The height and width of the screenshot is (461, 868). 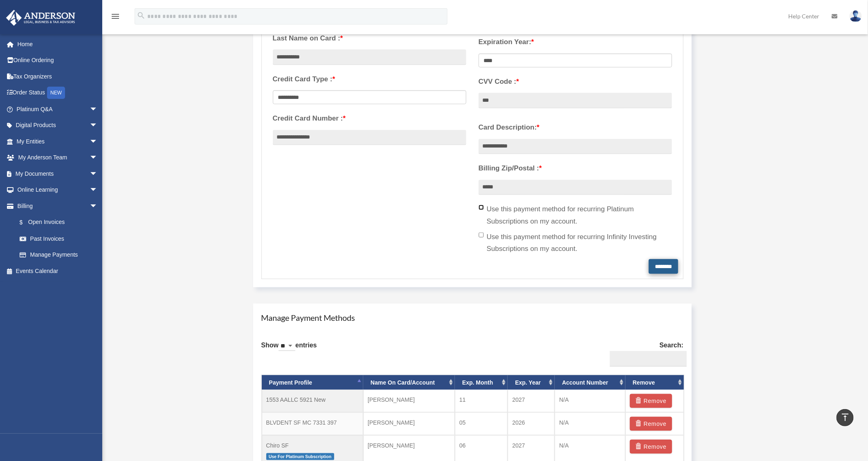 I want to click on td: BLVDENT SF MC 7331 397, so click(x=312, y=424).